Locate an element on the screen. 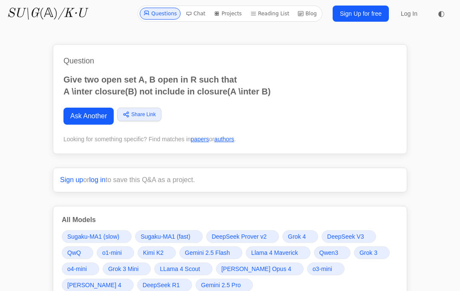 The image size is (460, 291). a: Sign Up for free is located at coordinates (360, 14).